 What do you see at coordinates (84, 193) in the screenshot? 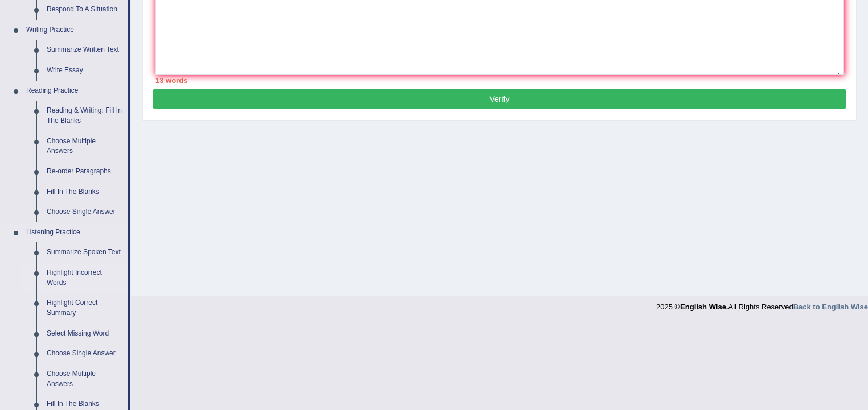
I see `a: Fill In The Blanks` at bounding box center [84, 193].